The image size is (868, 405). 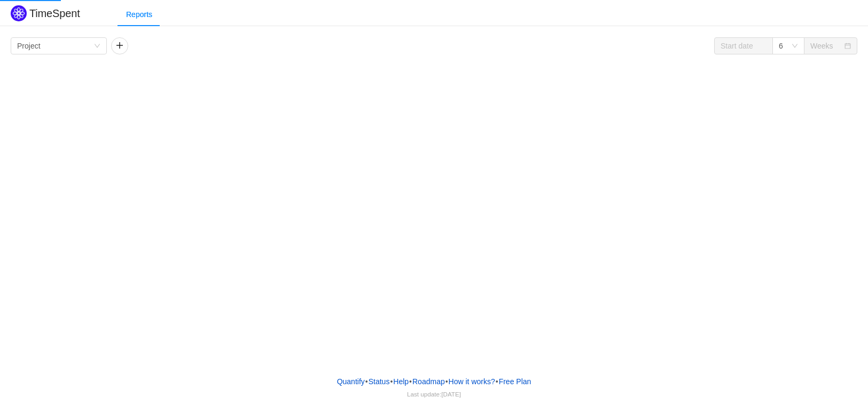 What do you see at coordinates (55, 13) in the screenshot?
I see `h2: TimeSpent` at bounding box center [55, 13].